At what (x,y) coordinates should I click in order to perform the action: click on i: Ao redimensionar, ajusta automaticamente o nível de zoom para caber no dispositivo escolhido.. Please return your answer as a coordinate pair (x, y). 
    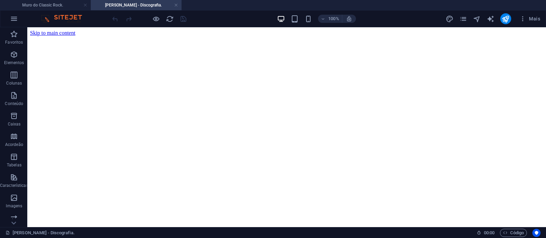
    Looking at the image, I should click on (349, 19).